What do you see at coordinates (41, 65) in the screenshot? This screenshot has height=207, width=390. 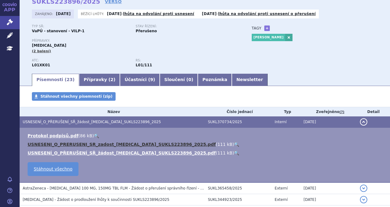 I see `strong: OLAPARIB` at bounding box center [41, 65].